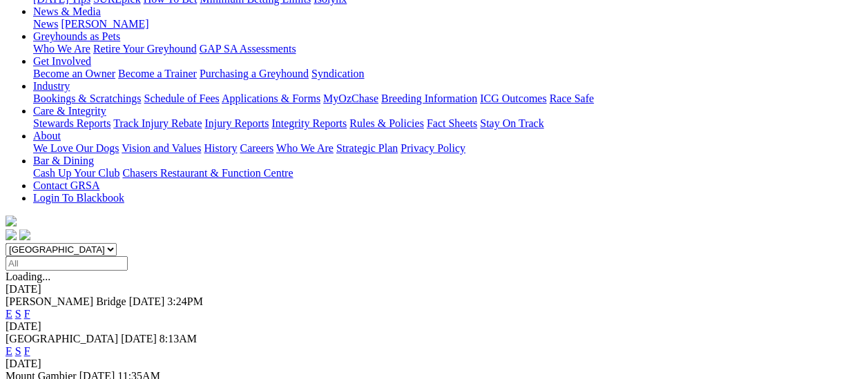  What do you see at coordinates (256, 148) in the screenshot?
I see `a: Careers` at bounding box center [256, 148].